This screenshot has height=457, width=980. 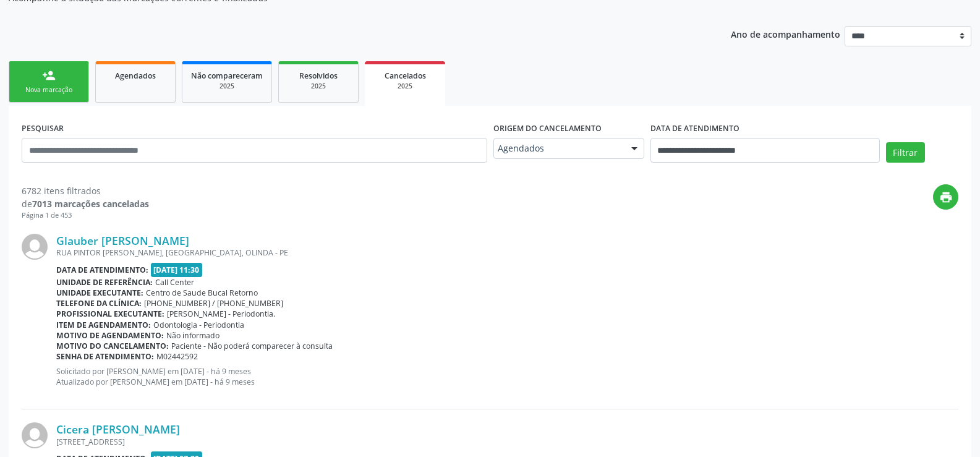 What do you see at coordinates (113, 346) in the screenshot?
I see `b: Motivo do cancelamento:` at bounding box center [113, 346].